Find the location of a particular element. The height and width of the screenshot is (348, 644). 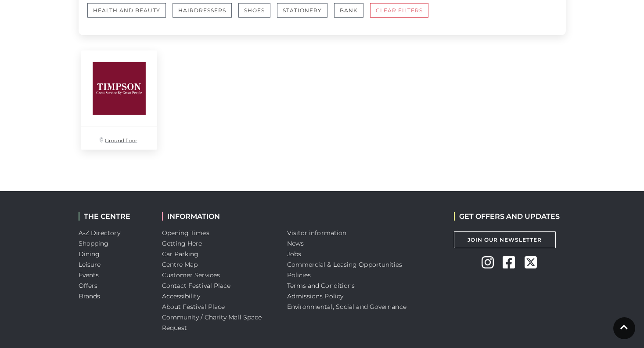

a: Accessibility is located at coordinates (181, 296).